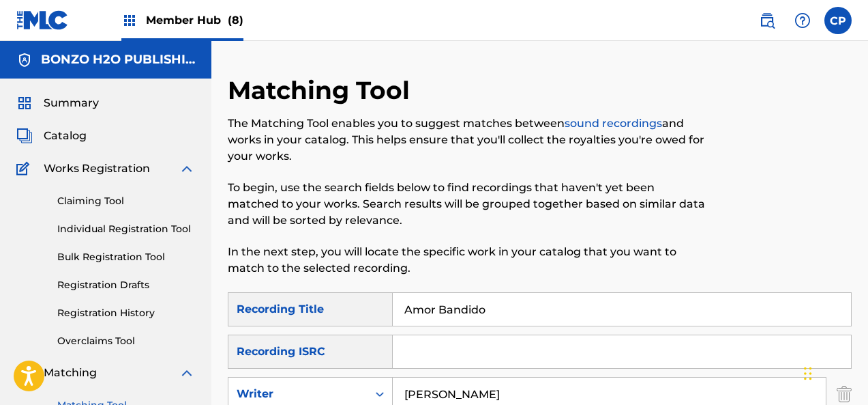 This screenshot has width=868, height=405. I want to click on div: Help, so click(803, 21).